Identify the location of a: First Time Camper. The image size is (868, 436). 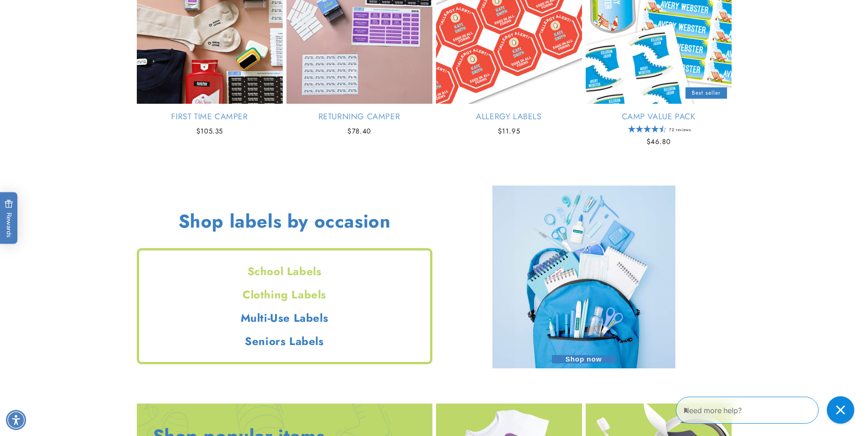
(209, 116).